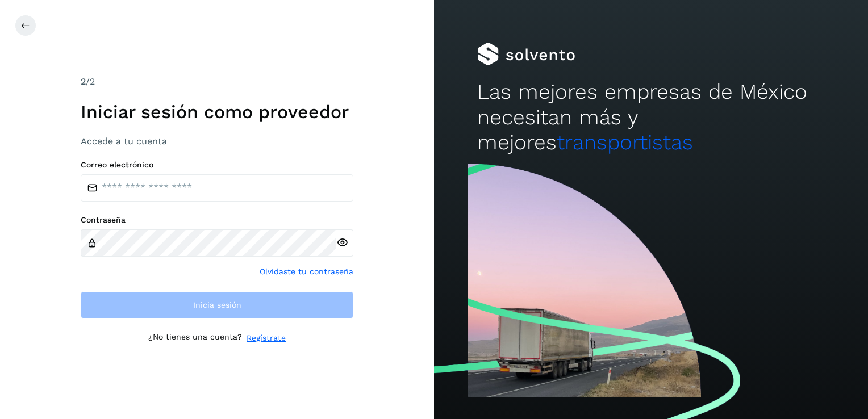 The width and height of the screenshot is (868, 419). Describe the element at coordinates (624, 142) in the screenshot. I see `span: transportistas` at that location.